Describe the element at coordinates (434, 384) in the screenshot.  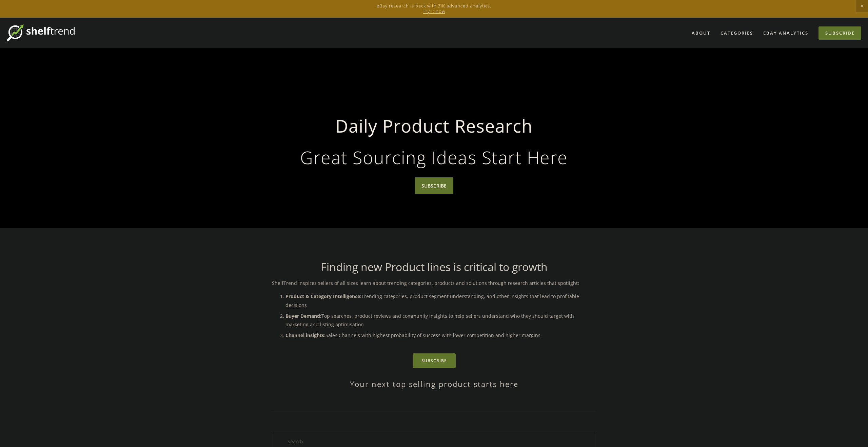
I see `h2: Your next top selling product starts here` at that location.